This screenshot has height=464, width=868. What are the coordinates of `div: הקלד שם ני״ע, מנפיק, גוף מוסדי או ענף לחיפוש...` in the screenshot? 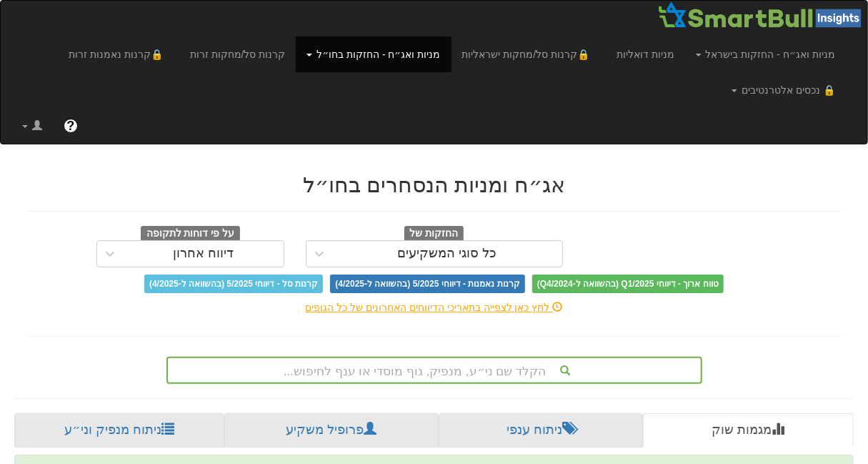 It's located at (434, 370).